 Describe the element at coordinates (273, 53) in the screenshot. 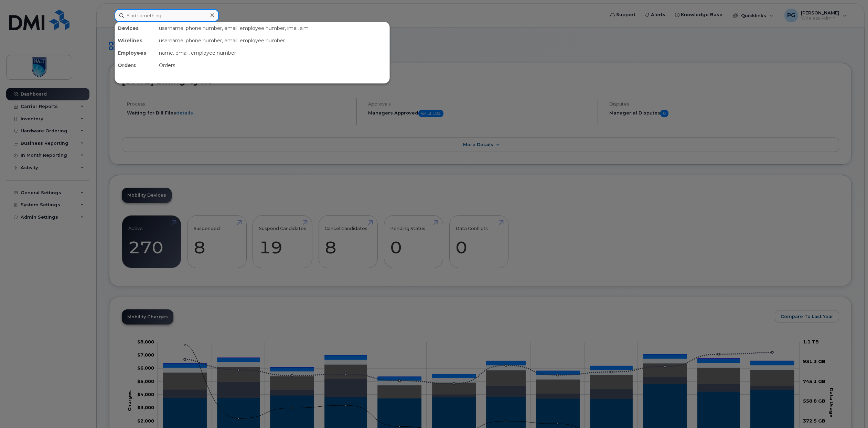

I see `div: name, email, employee number` at that location.